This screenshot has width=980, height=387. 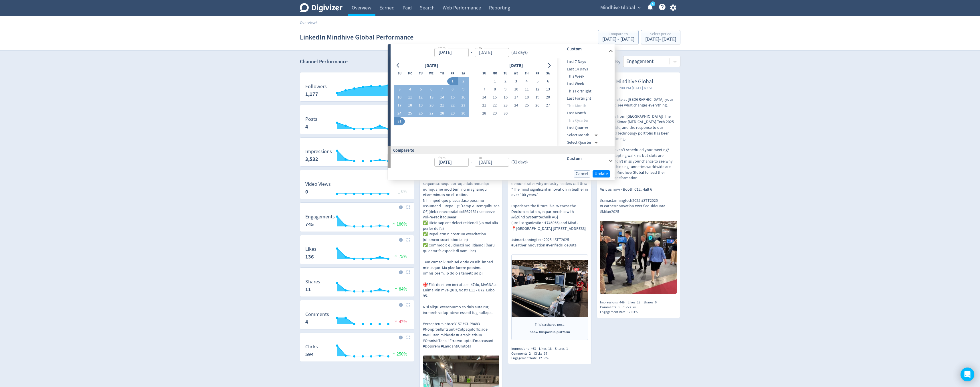 I want to click on span: Last 7 Days, so click(x=585, y=62).